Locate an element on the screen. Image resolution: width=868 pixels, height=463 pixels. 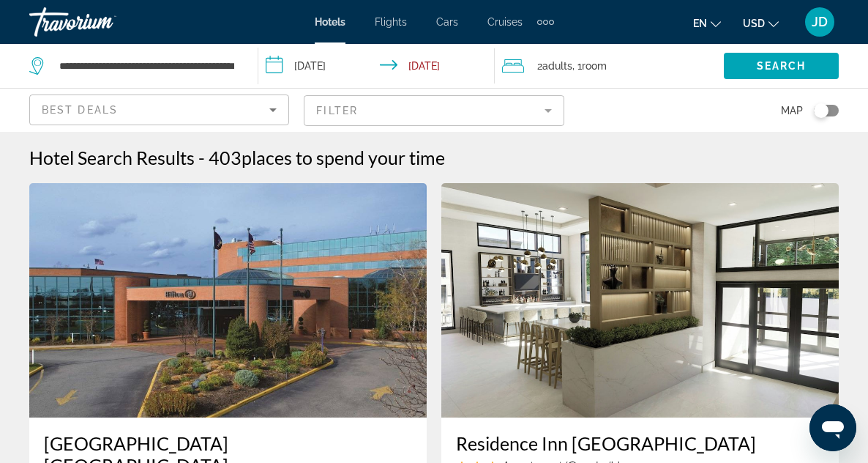
span: JD is located at coordinates (820, 22).